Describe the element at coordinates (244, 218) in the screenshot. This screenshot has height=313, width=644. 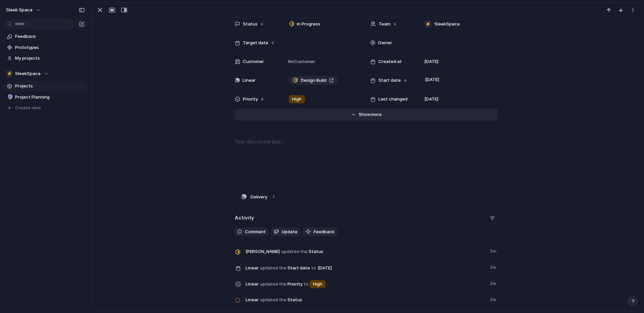
I see `h2: Activity` at that location.